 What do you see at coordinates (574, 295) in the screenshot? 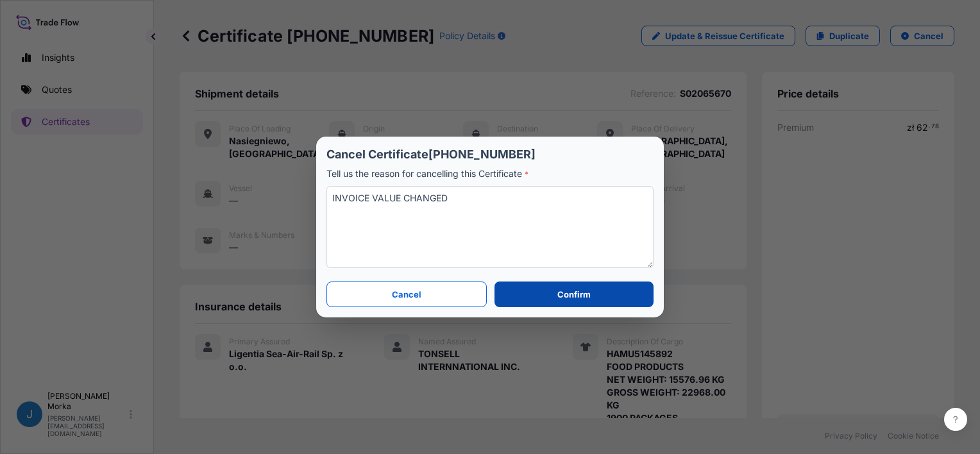
I see `p: Confirm` at bounding box center [574, 295].